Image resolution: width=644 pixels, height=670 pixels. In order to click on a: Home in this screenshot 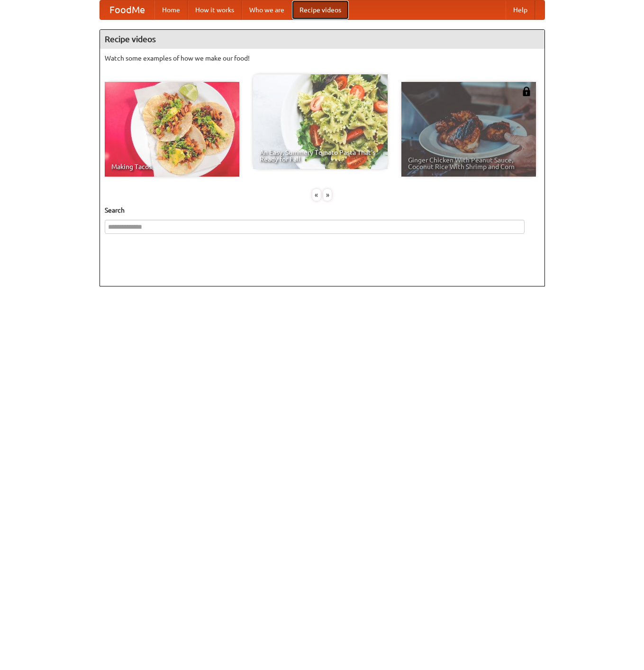, I will do `click(171, 10)`.